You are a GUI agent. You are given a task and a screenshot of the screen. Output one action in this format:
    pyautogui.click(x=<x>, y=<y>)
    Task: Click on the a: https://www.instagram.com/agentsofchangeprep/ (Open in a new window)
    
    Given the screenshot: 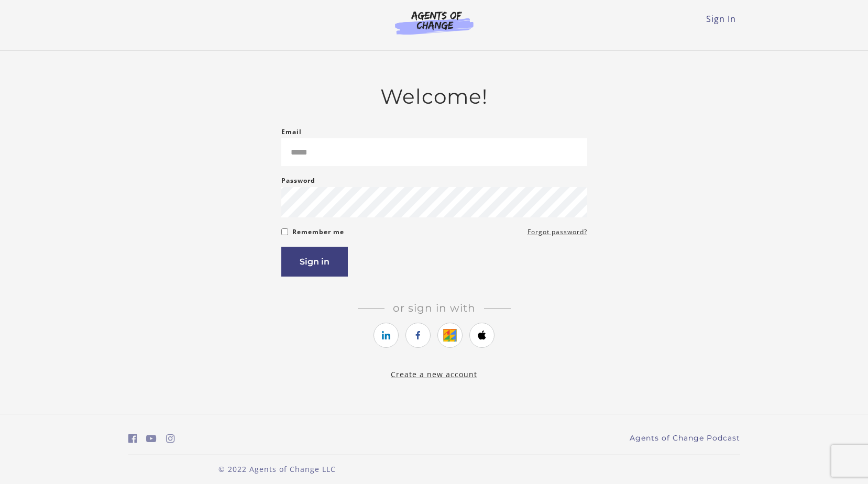 What is the action you would take?
    pyautogui.click(x=170, y=439)
    